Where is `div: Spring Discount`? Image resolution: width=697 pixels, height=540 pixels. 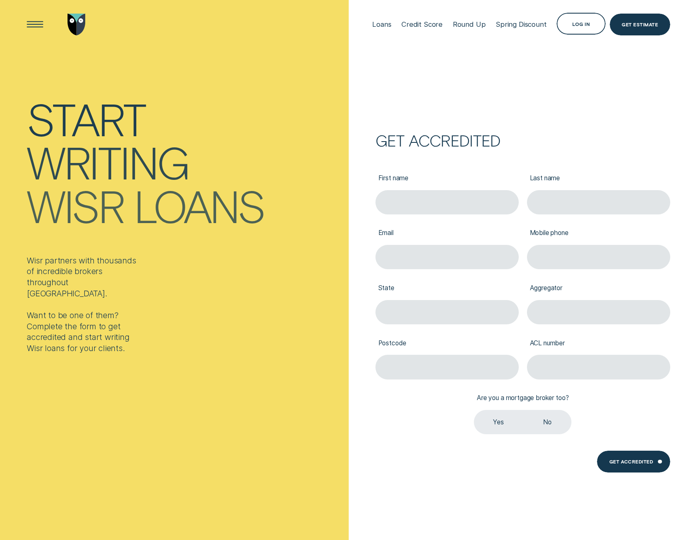 div: Spring Discount is located at coordinates (521, 24).